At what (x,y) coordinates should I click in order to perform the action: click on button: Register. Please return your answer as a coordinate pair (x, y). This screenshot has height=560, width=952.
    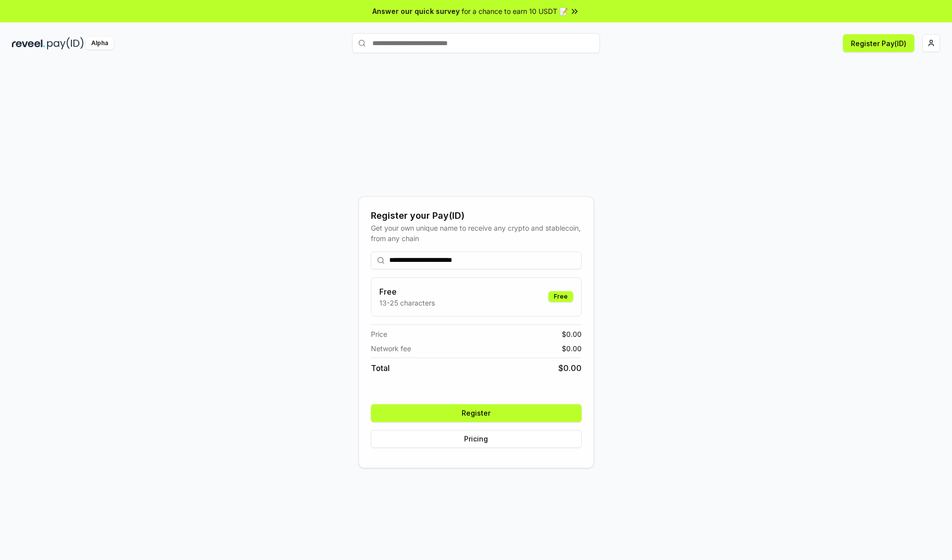
    Looking at the image, I should click on (476, 413).